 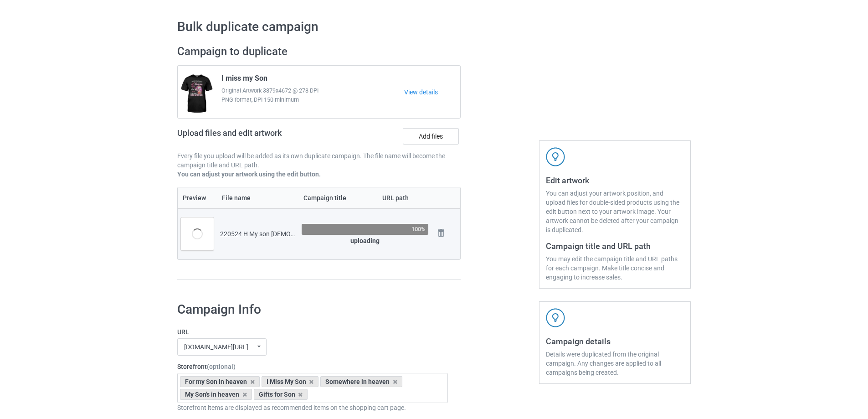 What do you see at coordinates (220, 382) in the screenshot?
I see `div: For my Son in heaven` at bounding box center [220, 382].